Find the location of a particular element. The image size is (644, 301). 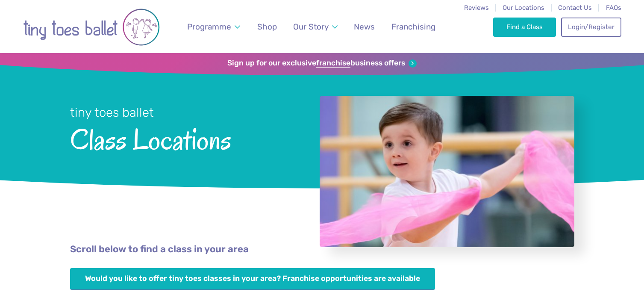

a: Our Locations is located at coordinates (523, 8).